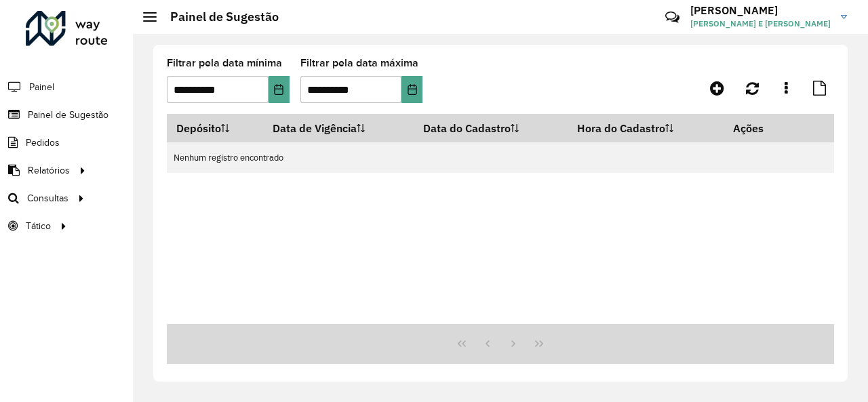 Image resolution: width=868 pixels, height=402 pixels. I want to click on th: Data de Vigência, so click(338, 128).